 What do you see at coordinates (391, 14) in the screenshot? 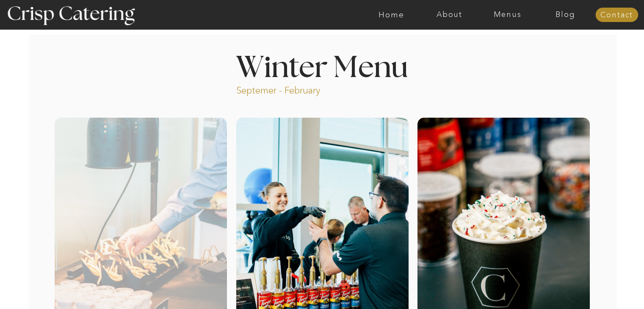
I see `a: Home` at bounding box center [391, 14].